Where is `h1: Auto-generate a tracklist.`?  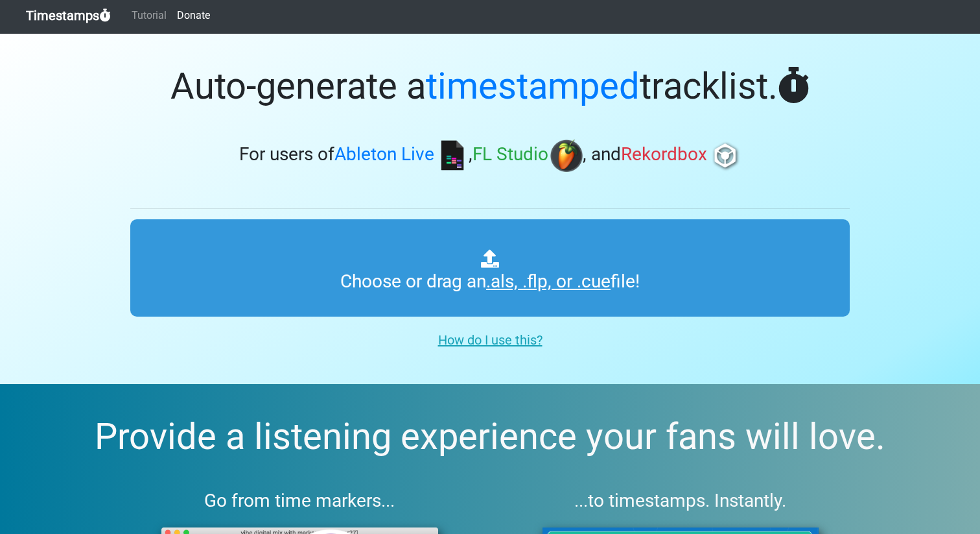 h1: Auto-generate a tracklist. is located at coordinates (490, 87).